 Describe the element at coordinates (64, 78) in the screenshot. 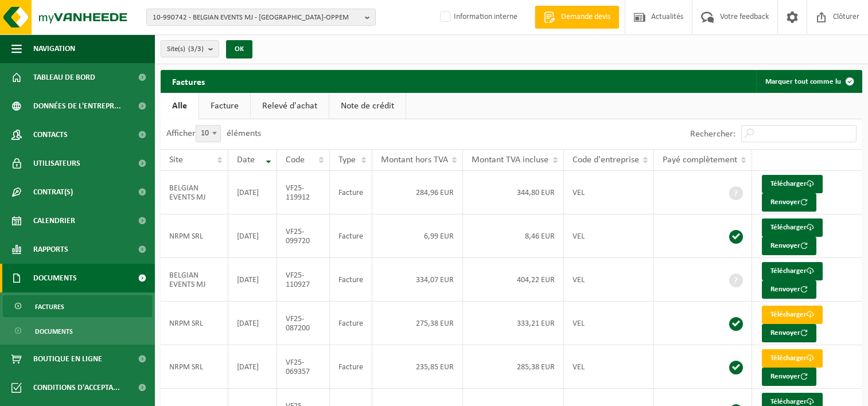

I see `span: Tableau de bord` at that location.